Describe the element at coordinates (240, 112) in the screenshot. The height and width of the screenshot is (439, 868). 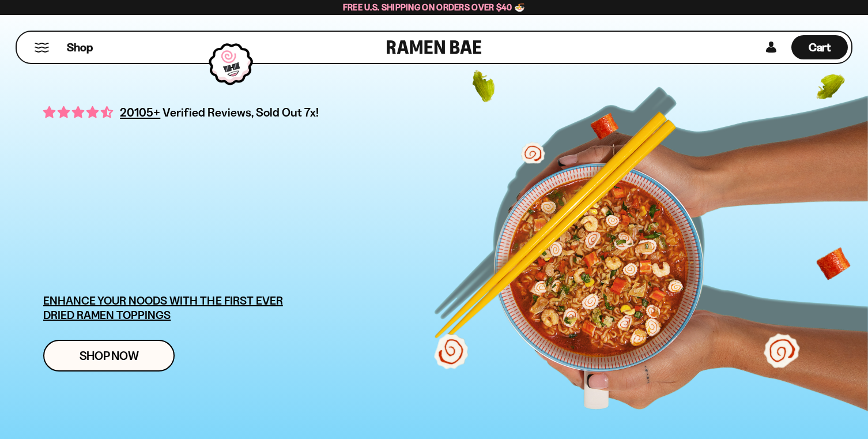
I see `span: Verified Reviews, Sold Out 7x!` at that location.